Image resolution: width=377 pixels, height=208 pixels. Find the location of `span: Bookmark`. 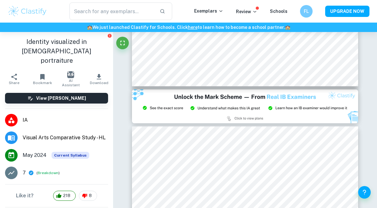

span: Bookmark is located at coordinates (42, 83).